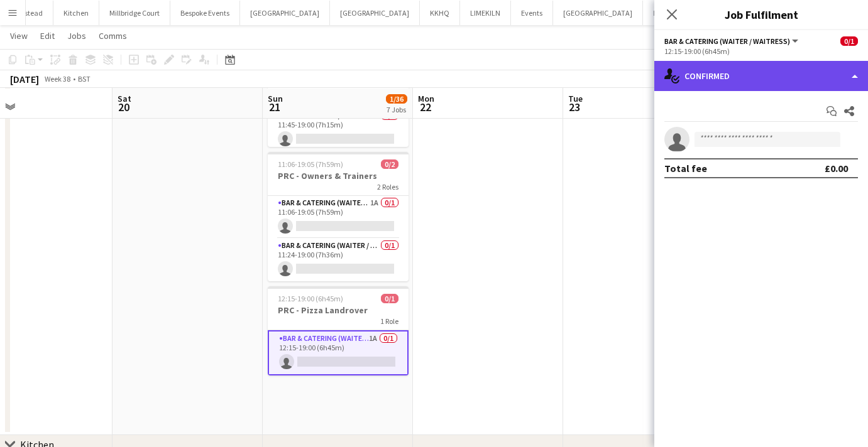  I want to click on span: Week 38, so click(57, 78).